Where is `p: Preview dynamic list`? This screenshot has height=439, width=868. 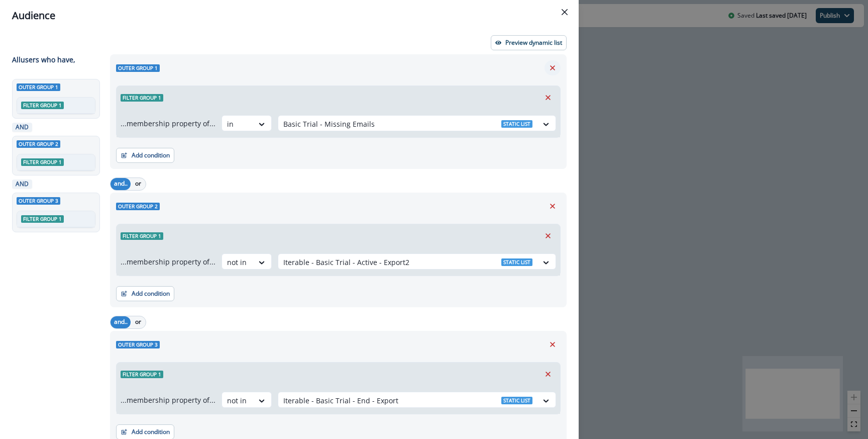 p: Preview dynamic list is located at coordinates (533, 43).